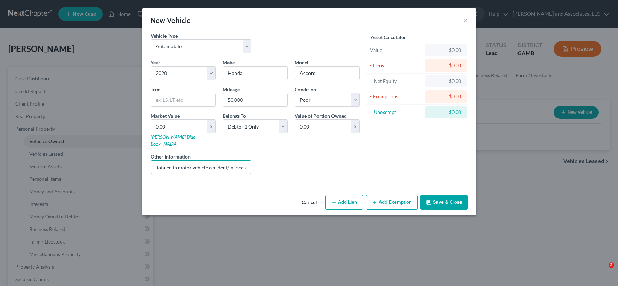 The width and height of the screenshot is (618, 286). Describe the element at coordinates (201, 167) in the screenshot. I see `input: (optional)` at that location.